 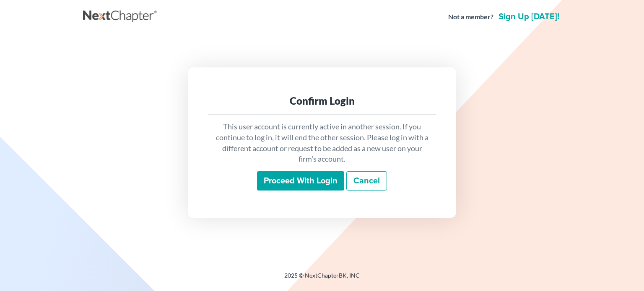 What do you see at coordinates (322, 101) in the screenshot?
I see `div: Confirm Login` at bounding box center [322, 101].